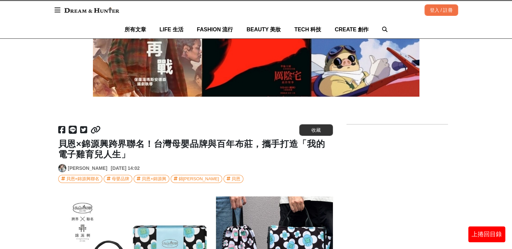 The image size is (512, 249). What do you see at coordinates (92, 10) in the screenshot?
I see `img: Dream & Hunter` at bounding box center [92, 10].